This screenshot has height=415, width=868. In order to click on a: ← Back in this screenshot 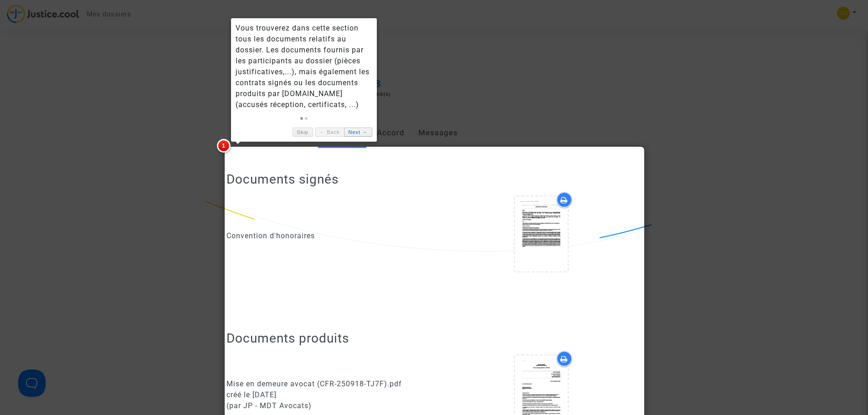, I will do `click(329, 132)`.